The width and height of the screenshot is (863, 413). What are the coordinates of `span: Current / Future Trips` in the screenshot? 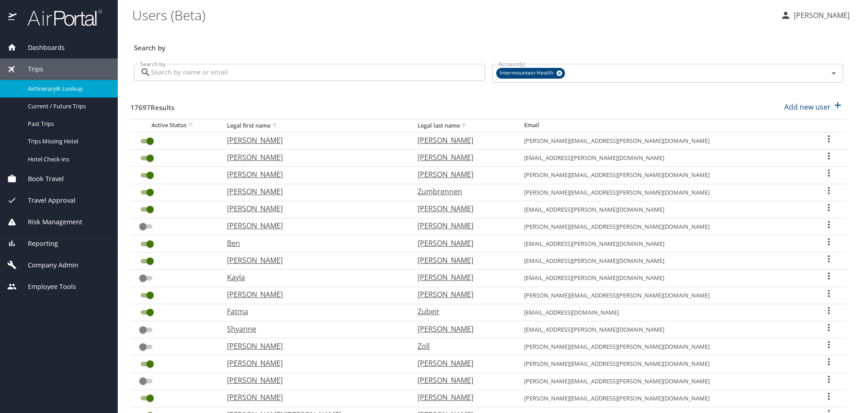 It's located at (67, 106).